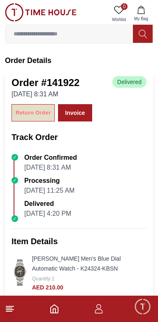 The width and height of the screenshot is (158, 322). I want to click on h2: Item Details, so click(79, 241).